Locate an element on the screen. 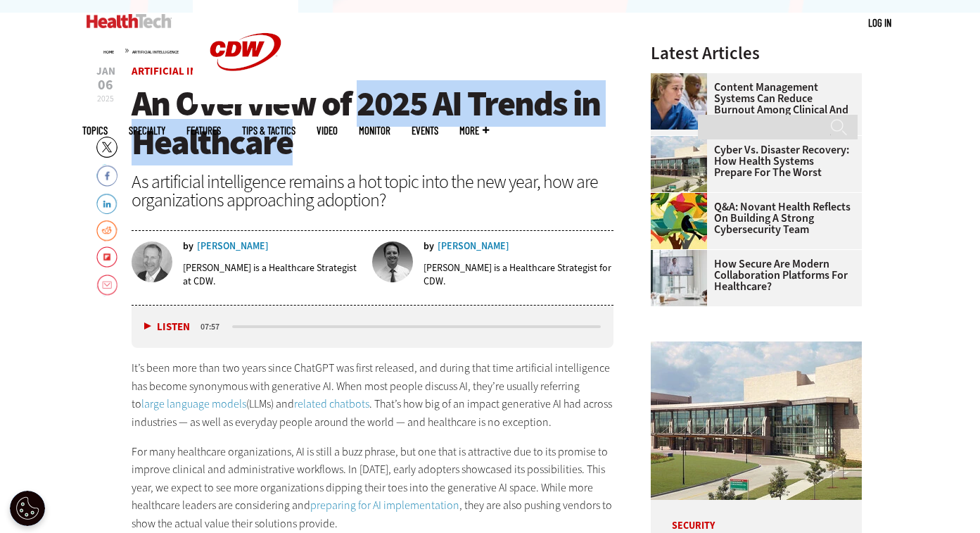 The image size is (980, 533). p: It’s been more than two years since ChatGPT was first released, and during that time artificial i... is located at coordinates (373, 395).